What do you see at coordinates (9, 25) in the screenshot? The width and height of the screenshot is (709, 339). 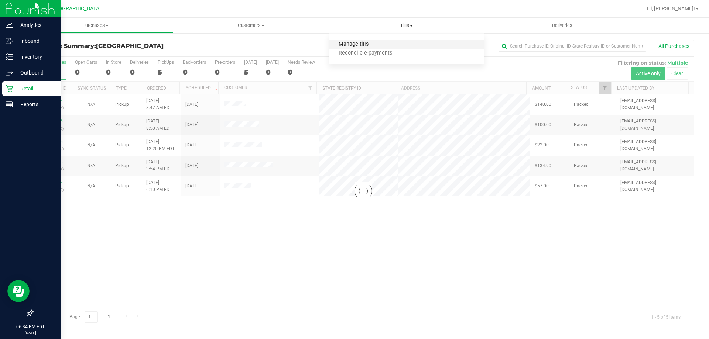 I see `inline-svg: Analytics` at bounding box center [9, 25].